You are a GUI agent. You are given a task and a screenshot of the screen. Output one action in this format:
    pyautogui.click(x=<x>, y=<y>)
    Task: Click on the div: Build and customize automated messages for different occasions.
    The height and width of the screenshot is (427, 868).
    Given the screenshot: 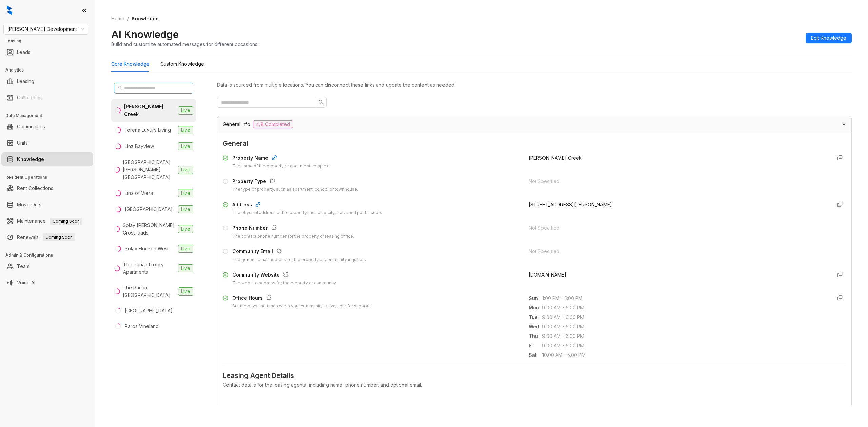 What is the action you would take?
    pyautogui.click(x=185, y=44)
    